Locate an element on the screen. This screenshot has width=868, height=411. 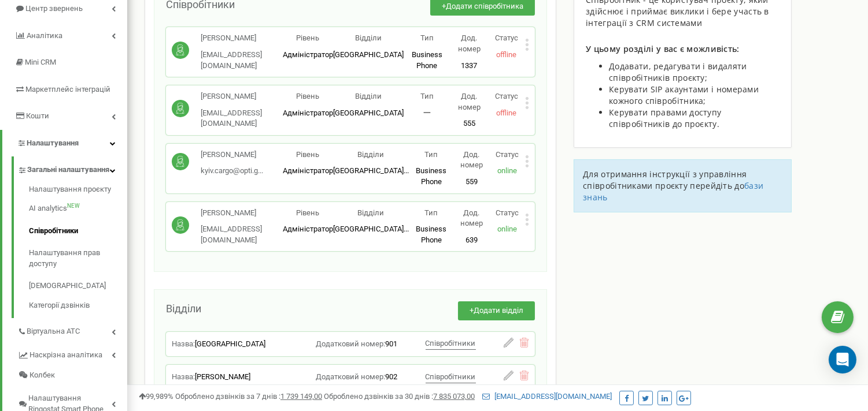
span: 901 is located at coordinates (390, 344).